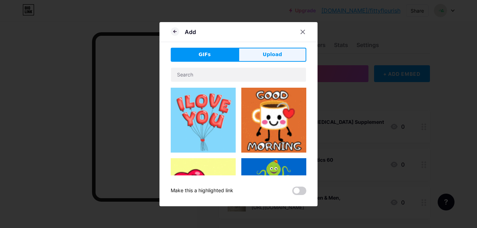 The image size is (477, 228). What do you see at coordinates (204, 54) in the screenshot?
I see `span: GIFs` at bounding box center [204, 54].